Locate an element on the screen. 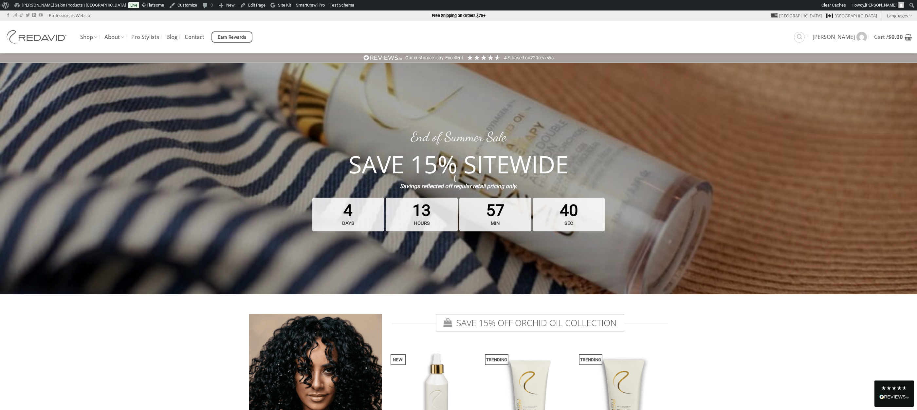 The height and width of the screenshot is (410, 917). a: Follow on TikTok is located at coordinates (21, 15).